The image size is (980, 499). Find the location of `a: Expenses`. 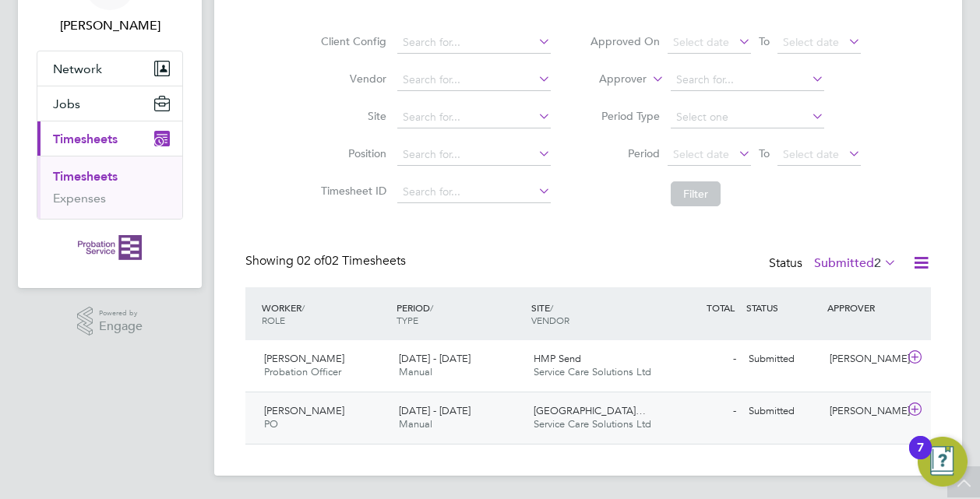

a: Expenses is located at coordinates (79, 198).